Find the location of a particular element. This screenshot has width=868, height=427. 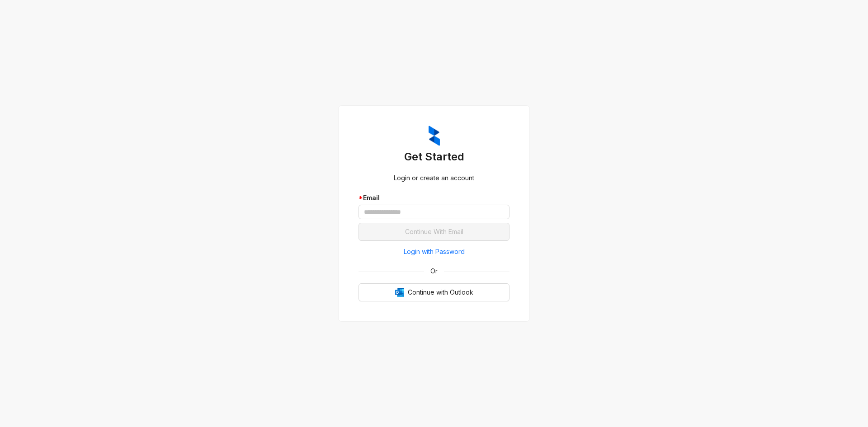

h3: Get Started is located at coordinates (434, 157).